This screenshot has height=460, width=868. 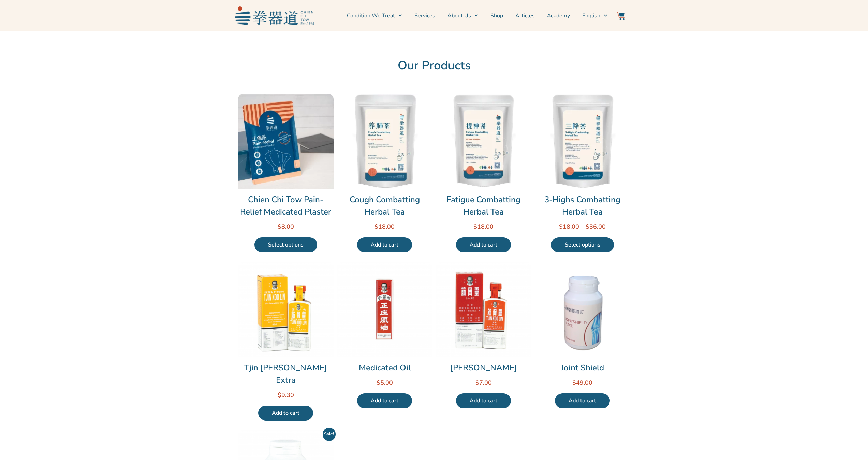 I want to click on bdi: 8.00, so click(x=286, y=227).